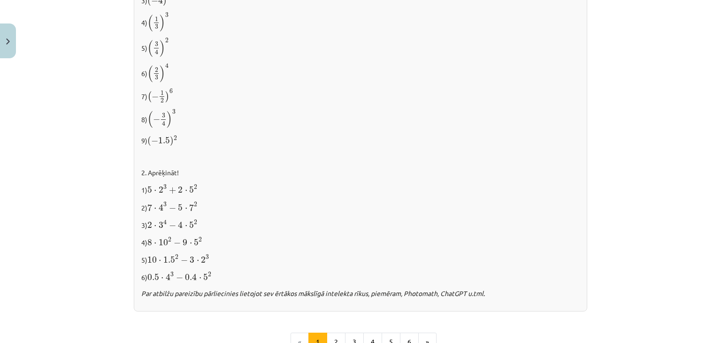 The height and width of the screenshot is (343, 721). What do you see at coordinates (8, 41) in the screenshot?
I see `img: icon-close-lesson-0947bae3869378f0d4975bcd49f059093ad1ed9edebbc8119c70593378902aed.svg` at bounding box center [8, 41].